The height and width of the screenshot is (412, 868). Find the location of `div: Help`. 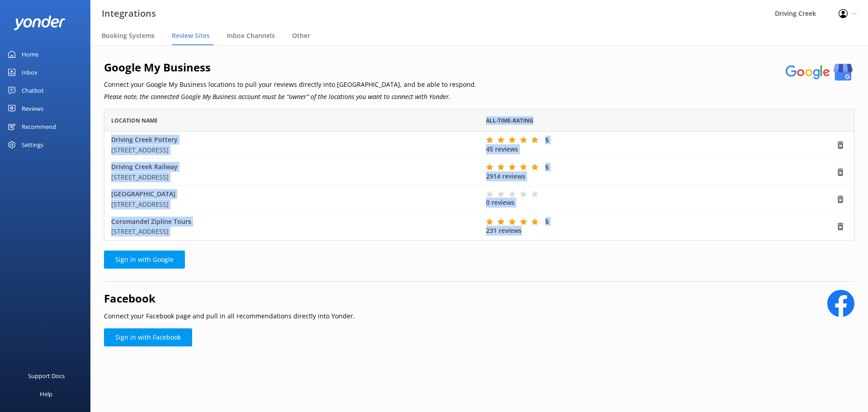

div: Help is located at coordinates (46, 394).